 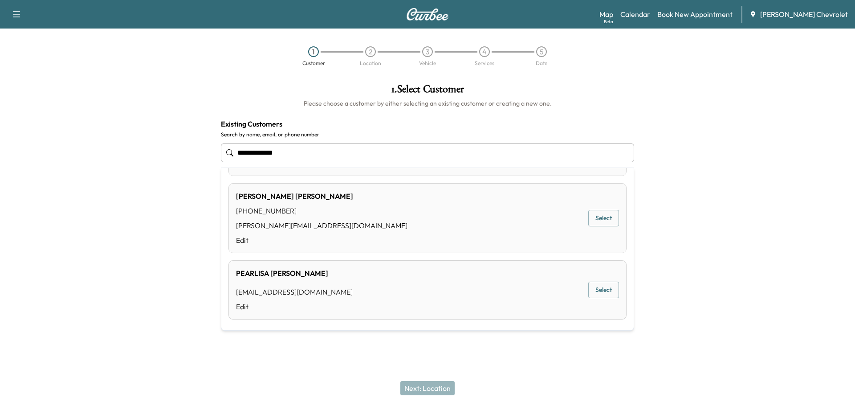 What do you see at coordinates (428, 63) in the screenshot?
I see `div: Vehicle` at bounding box center [428, 63].